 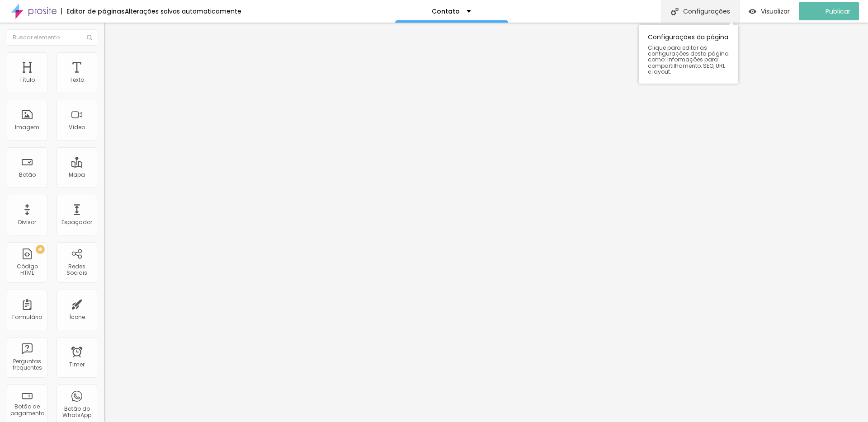 I want to click on div: Botão, so click(x=27, y=175).